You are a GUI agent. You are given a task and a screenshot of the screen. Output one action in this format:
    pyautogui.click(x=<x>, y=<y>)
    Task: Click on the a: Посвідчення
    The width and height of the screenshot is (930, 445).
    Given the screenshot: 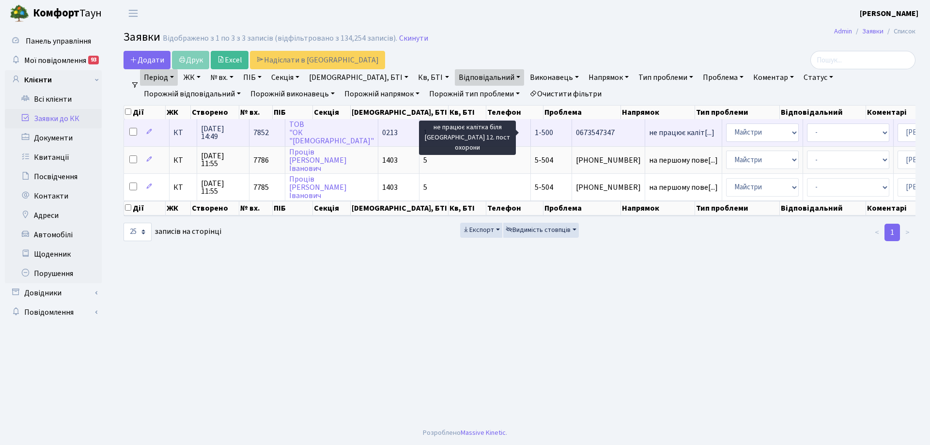 What is the action you would take?
    pyautogui.click(x=53, y=177)
    